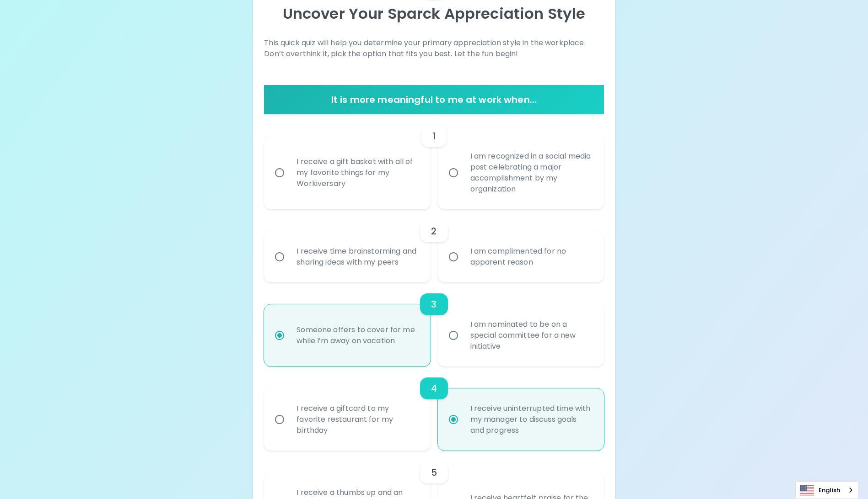  Describe the element at coordinates (357, 173) in the screenshot. I see `div: I receive a gift basket with all of my favorite things for my Workiversary` at that location.